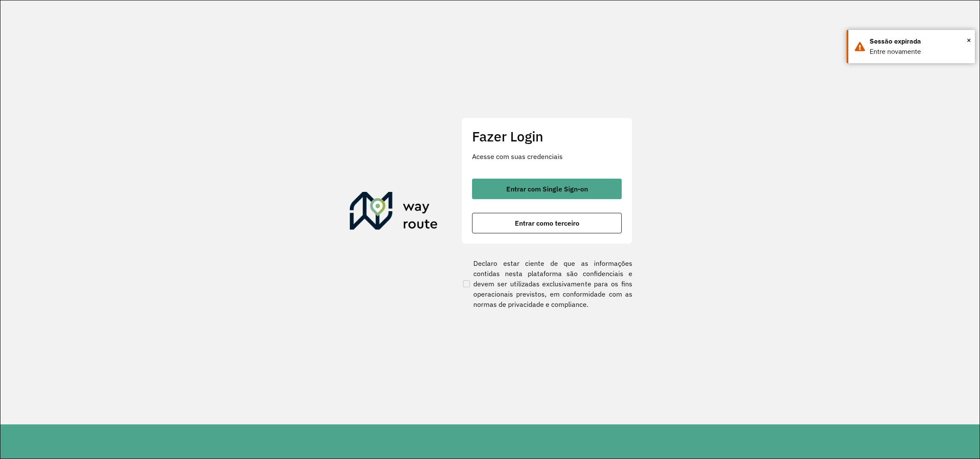  What do you see at coordinates (969, 40) in the screenshot?
I see `button: Close` at bounding box center [969, 40].